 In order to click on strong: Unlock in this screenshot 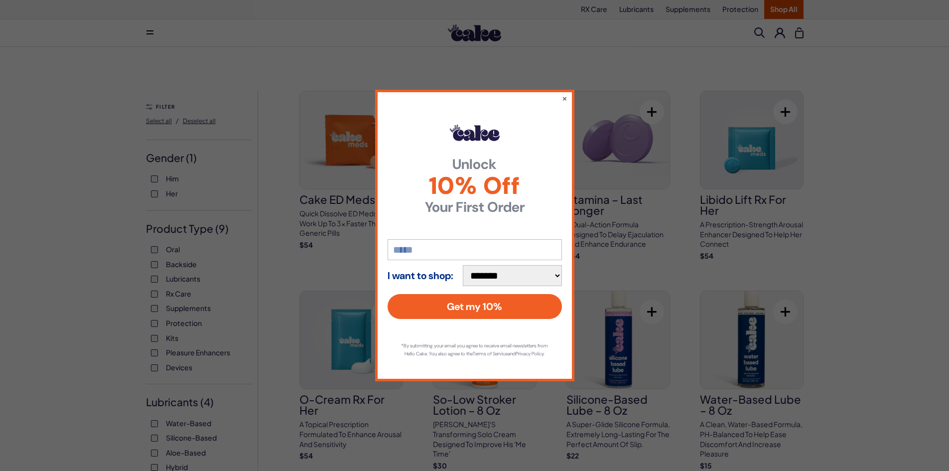, I will do `click(475, 164)`.